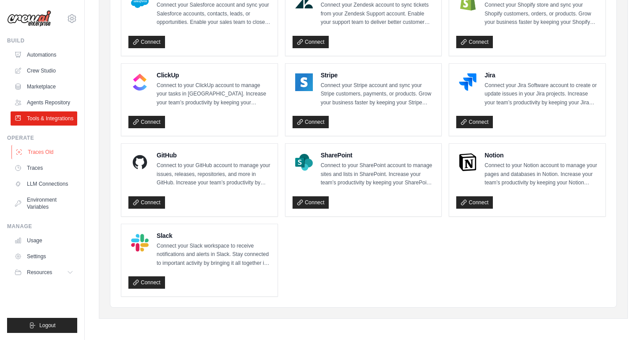 This screenshot has height=340, width=642. I want to click on img: ClickUp Logo, so click(140, 82).